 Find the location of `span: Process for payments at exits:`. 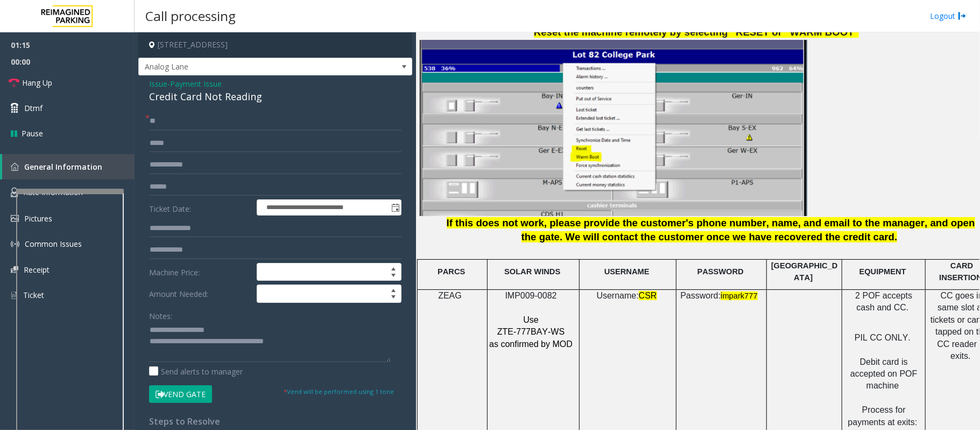

span: Process for payments at exits: is located at coordinates (883, 415).